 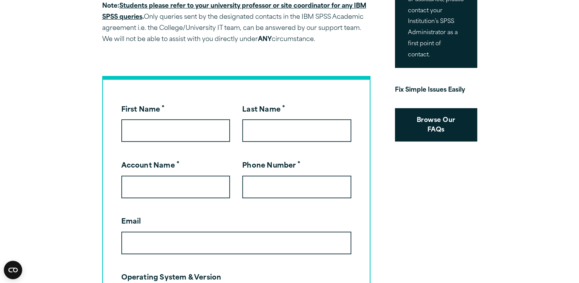 What do you see at coordinates (436, 90) in the screenshot?
I see `p: Fix Simple Issues Easily` at bounding box center [436, 90].